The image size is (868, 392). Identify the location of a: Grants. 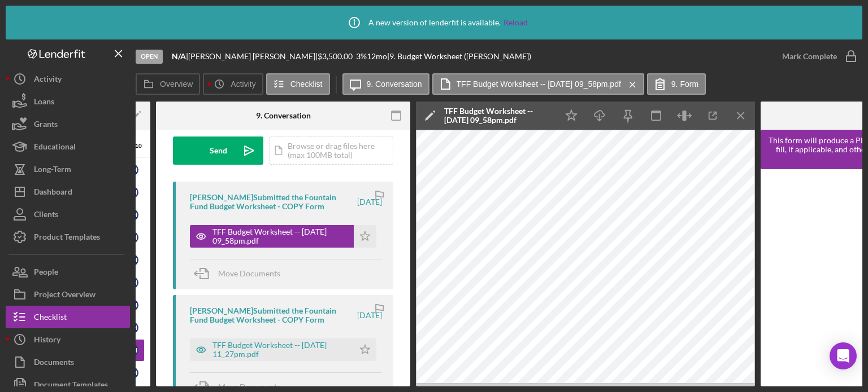
(68, 124).